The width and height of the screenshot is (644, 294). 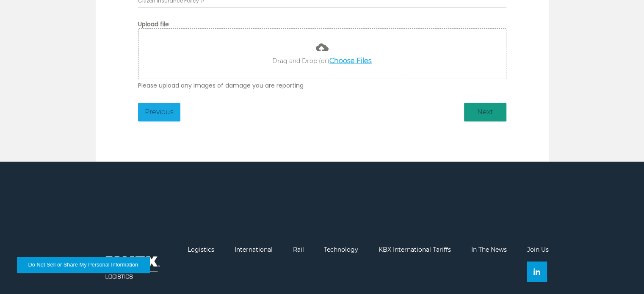 What do you see at coordinates (160, 112) in the screenshot?
I see `span: Previous` at bounding box center [160, 112].